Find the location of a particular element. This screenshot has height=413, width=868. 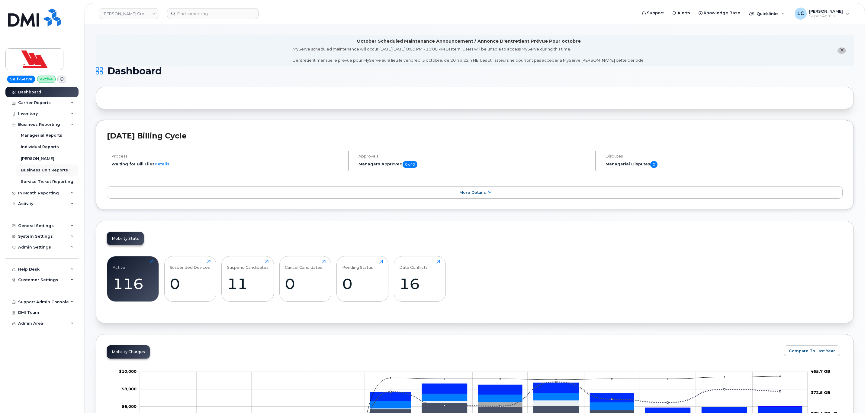

tspan: $10,000 is located at coordinates (128, 371).